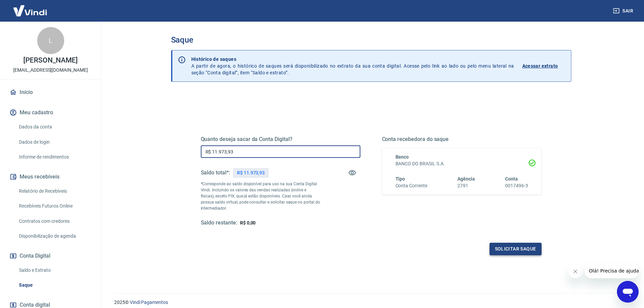  Describe the element at coordinates (54, 221) in the screenshot. I see `a: Contratos com credores` at that location.